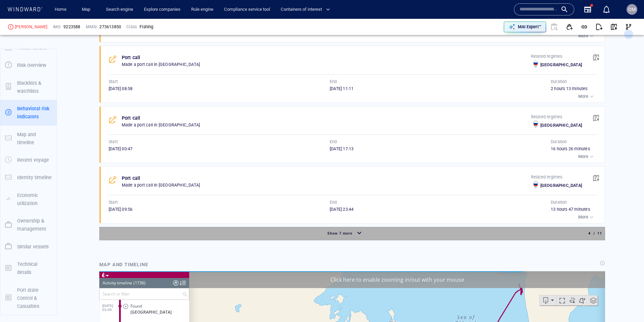 This screenshot has width=644, height=322. I want to click on a: Port state Control & Casualties, so click(29, 298).